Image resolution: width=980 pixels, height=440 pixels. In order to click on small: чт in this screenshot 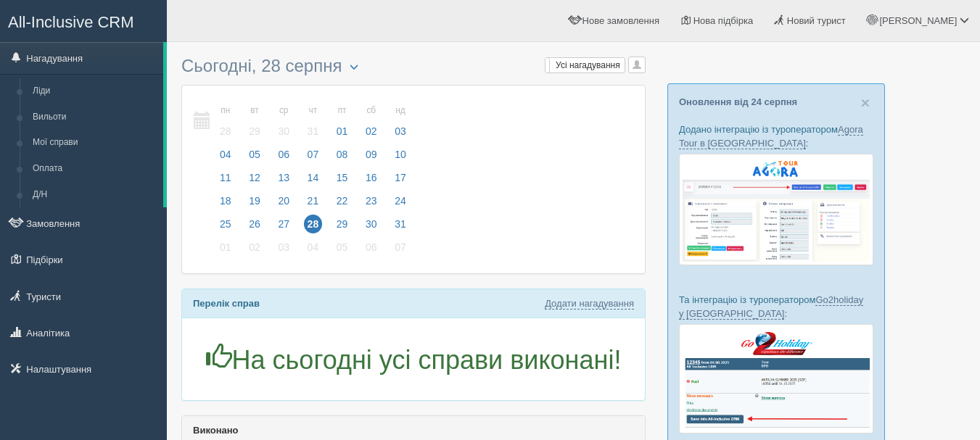, I will do `click(313, 111)`.